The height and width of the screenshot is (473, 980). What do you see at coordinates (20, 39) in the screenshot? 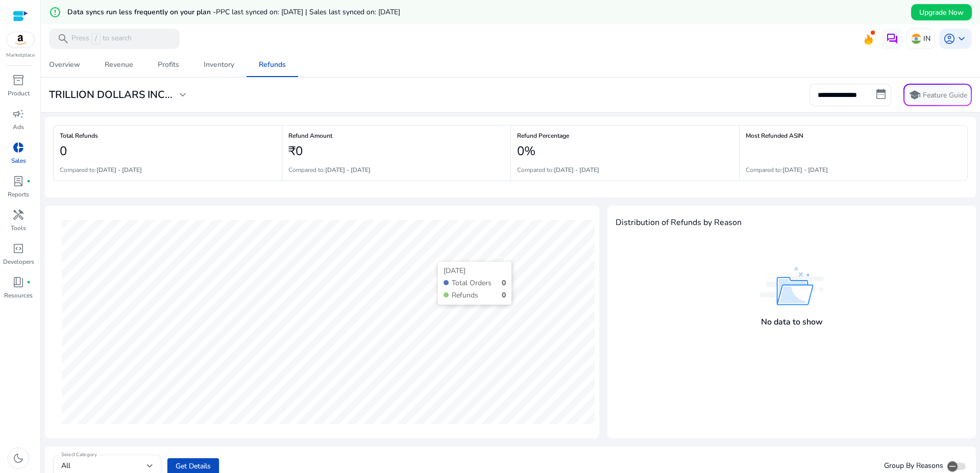
I see `img: amazon.svg` at bounding box center [20, 39].